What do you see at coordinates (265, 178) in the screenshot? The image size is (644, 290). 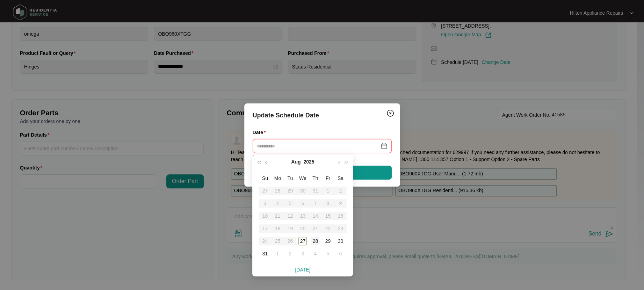 I see `th: Su` at bounding box center [265, 178].